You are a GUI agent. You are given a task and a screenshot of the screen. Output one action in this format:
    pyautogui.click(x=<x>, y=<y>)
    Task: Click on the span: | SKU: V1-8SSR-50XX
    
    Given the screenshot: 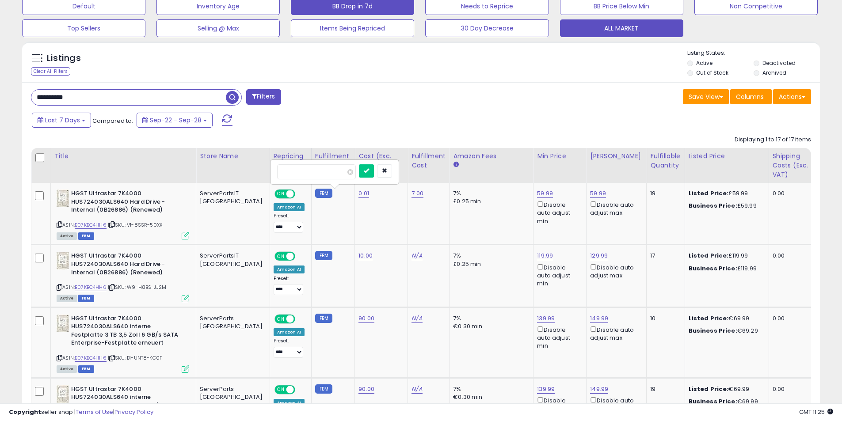 What is the action you would take?
    pyautogui.click(x=135, y=225)
    